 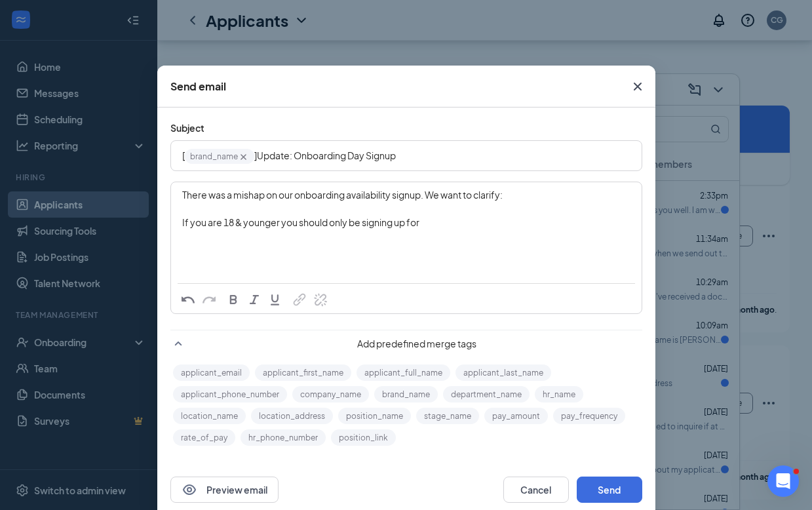 What do you see at coordinates (363, 437) in the screenshot?
I see `button: position_link` at bounding box center [363, 437].